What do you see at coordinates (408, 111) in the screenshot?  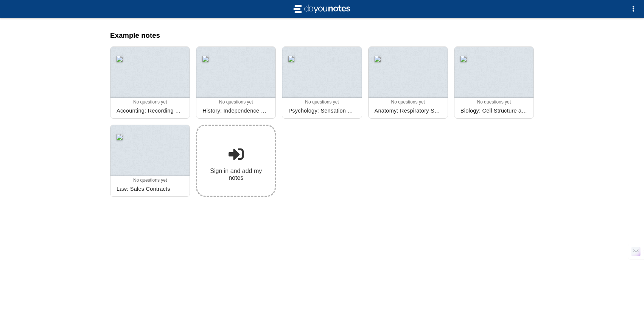 I see `div: Anatomy: Respiratory System` at bounding box center [408, 111].